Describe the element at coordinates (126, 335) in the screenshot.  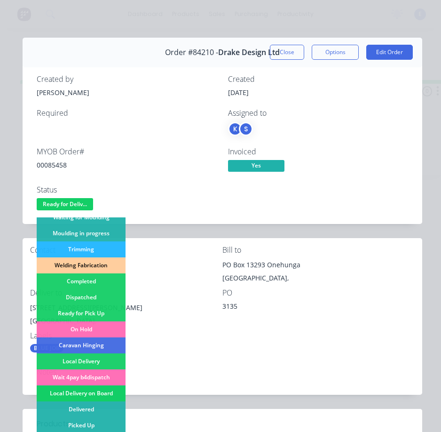
I see `div: Labels` at that location.